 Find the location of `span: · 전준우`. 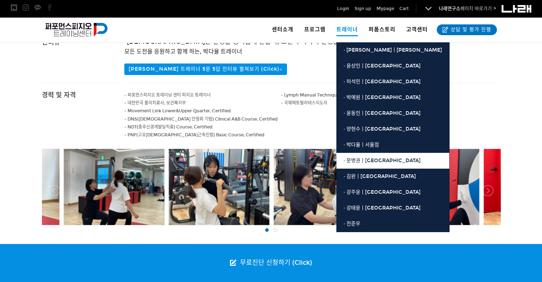

span: · 전준우 is located at coordinates (352, 223).